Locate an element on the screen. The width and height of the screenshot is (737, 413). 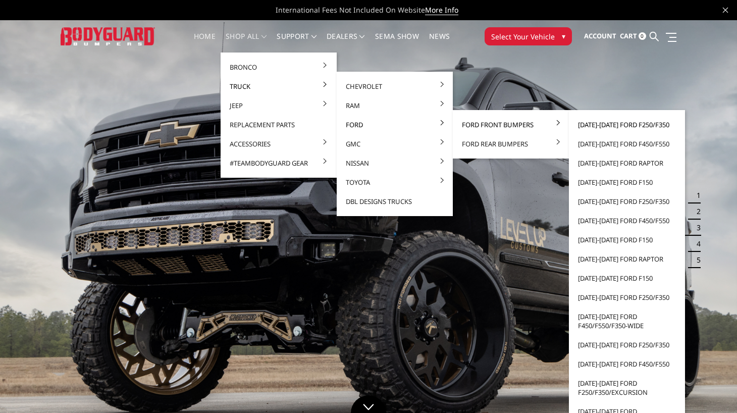
a: shop all is located at coordinates (246, 42).